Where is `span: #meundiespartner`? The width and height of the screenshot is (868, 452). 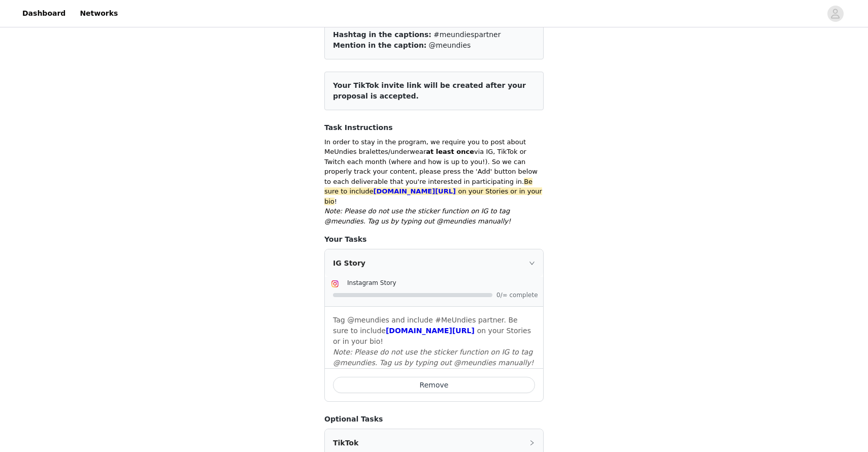
span: #meundiespartner is located at coordinates (467, 34).